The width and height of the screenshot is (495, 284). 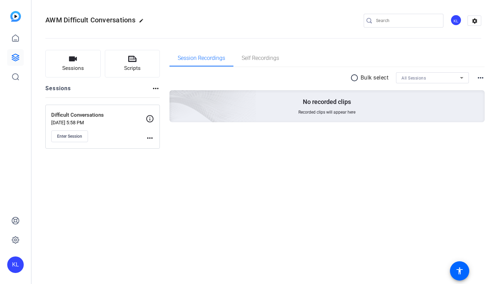 I want to click on p: No recorded clips, so click(x=327, y=102).